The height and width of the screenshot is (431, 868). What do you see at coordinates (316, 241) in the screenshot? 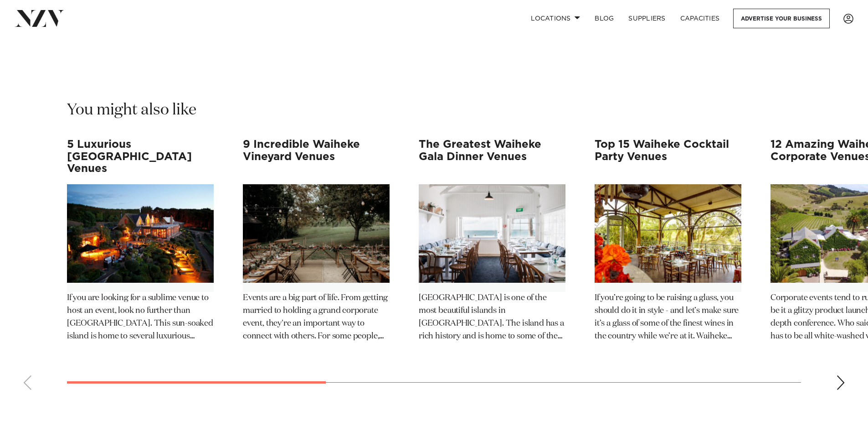
I see `a: 9 Incredible Waiheke Vineyard Venues 9 Incredible Waiheke Vineyard Venues Events are a big part o...` at bounding box center [316, 241].